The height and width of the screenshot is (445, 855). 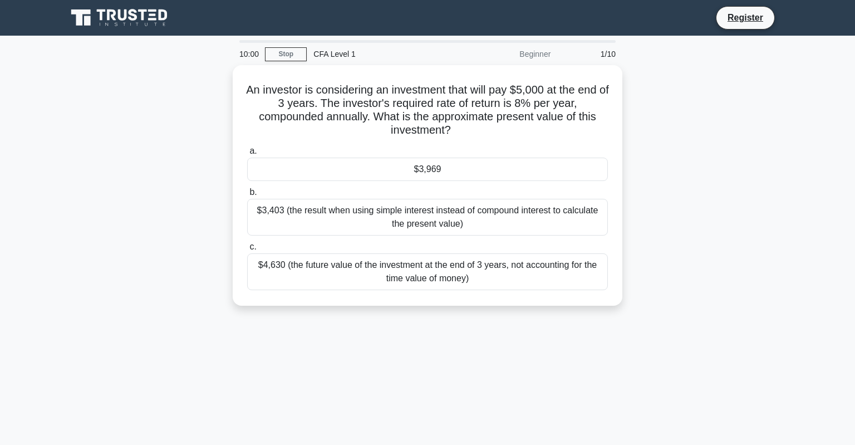 What do you see at coordinates (253, 150) in the screenshot?
I see `span: a.` at bounding box center [253, 150].